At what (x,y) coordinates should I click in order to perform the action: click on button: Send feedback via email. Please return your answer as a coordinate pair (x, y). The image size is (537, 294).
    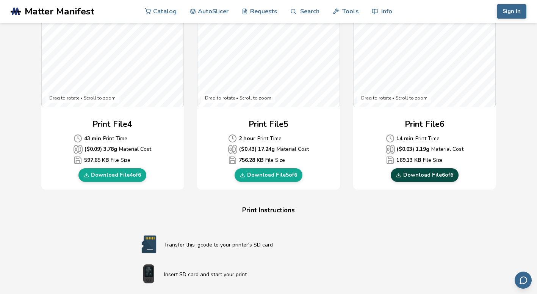
    Looking at the image, I should click on (523, 279).